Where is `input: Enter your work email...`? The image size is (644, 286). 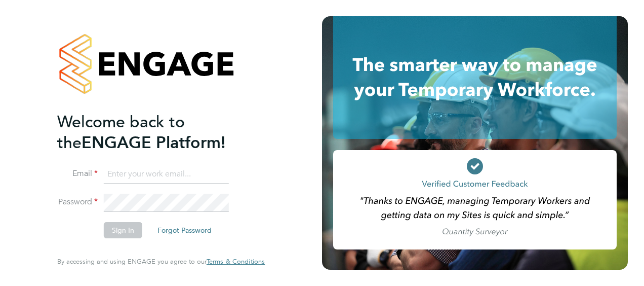 input: Enter your work email... is located at coordinates (166, 175).